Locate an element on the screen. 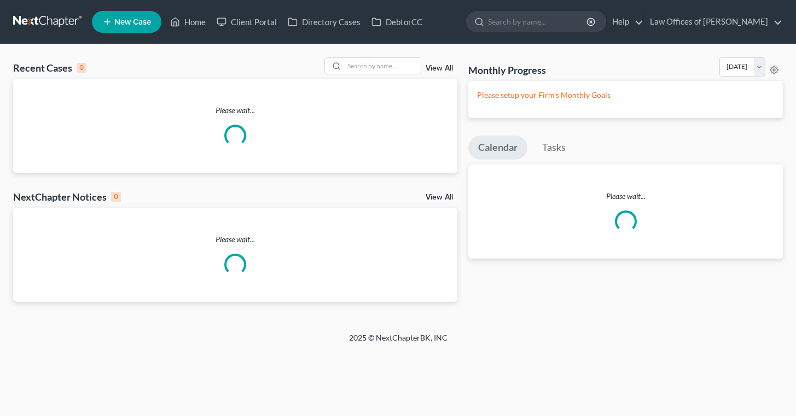 Image resolution: width=796 pixels, height=416 pixels. div: Recent Cases is located at coordinates (50, 68).